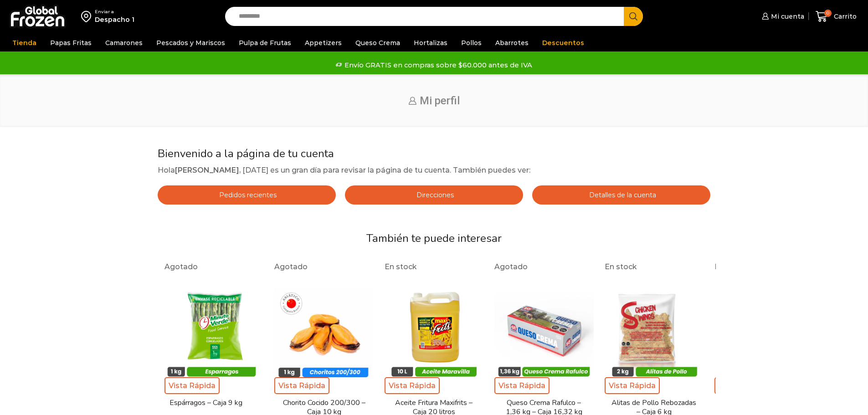  Describe the element at coordinates (621, 195) in the screenshot. I see `a: Detalles de la cuenta` at that location.